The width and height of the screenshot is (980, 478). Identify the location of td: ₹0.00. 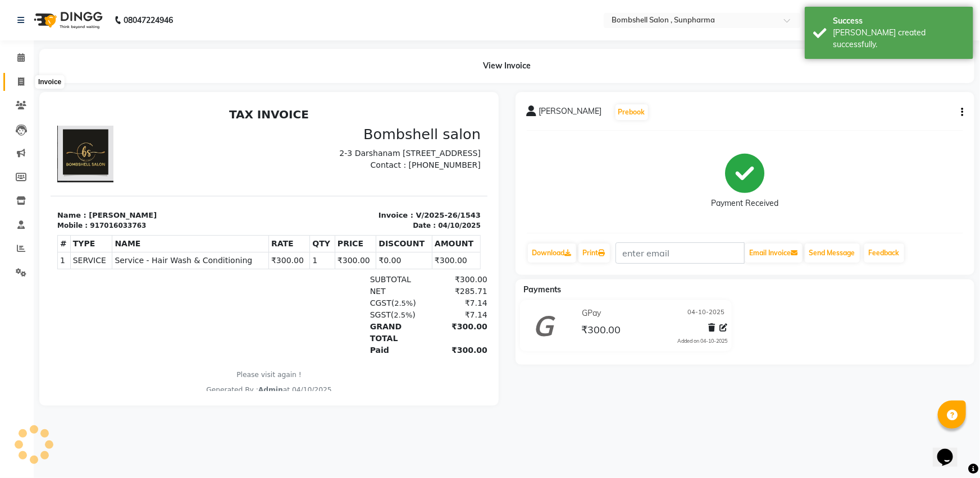
(354, 157).